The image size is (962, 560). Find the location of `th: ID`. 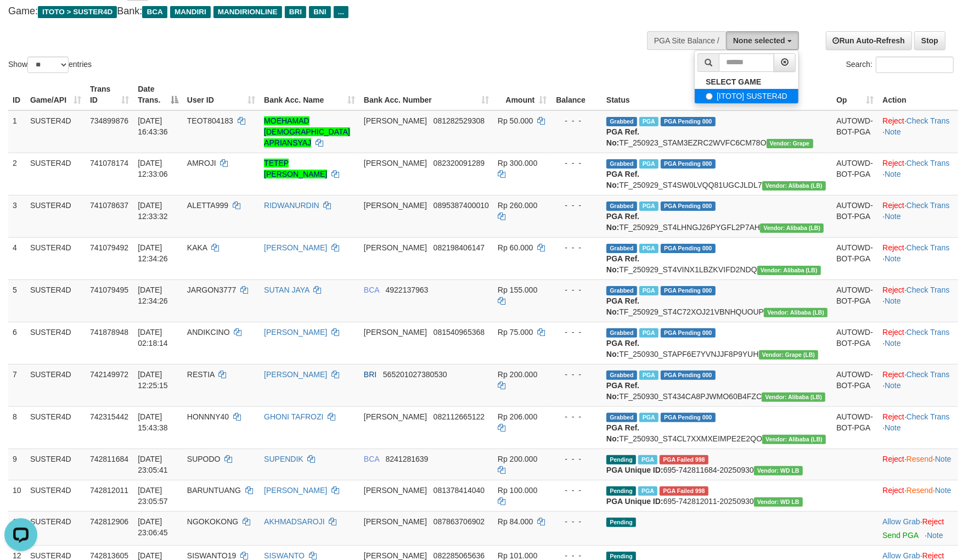

th: ID is located at coordinates (17, 94).